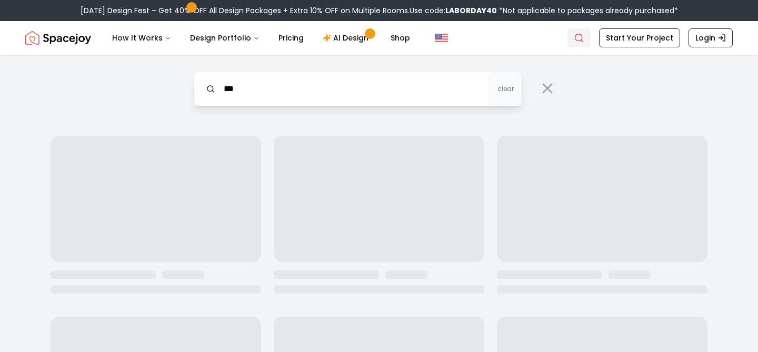 The height and width of the screenshot is (352, 758). I want to click on span: clear, so click(505, 89).